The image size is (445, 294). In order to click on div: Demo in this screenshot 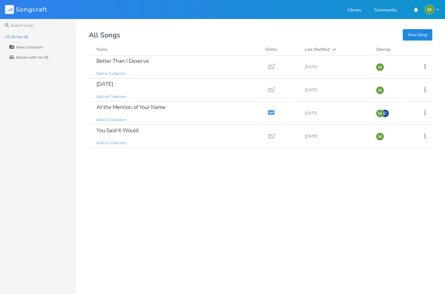, I will do `click(281, 49)`.